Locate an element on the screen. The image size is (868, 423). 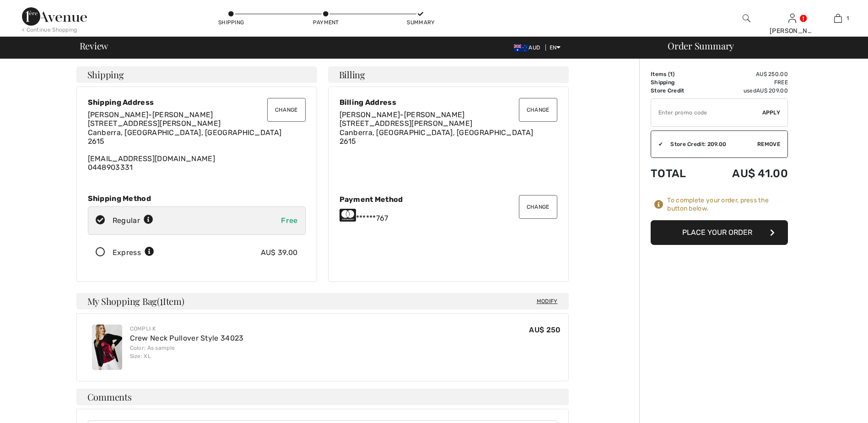
img: 1ère Avenue is located at coordinates (54, 16).